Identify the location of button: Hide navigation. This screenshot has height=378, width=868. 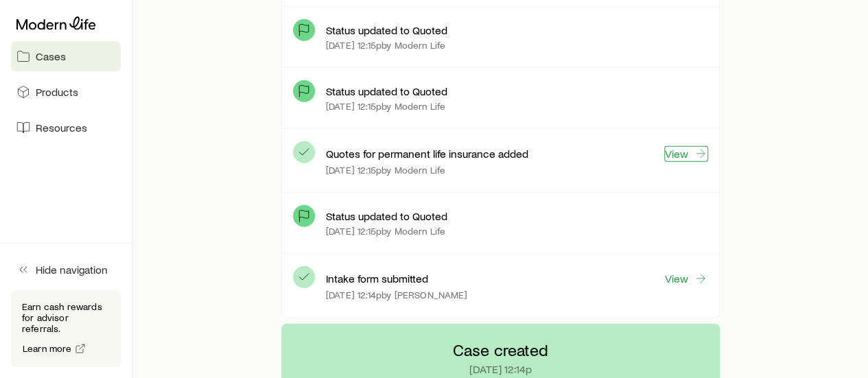
(66, 269).